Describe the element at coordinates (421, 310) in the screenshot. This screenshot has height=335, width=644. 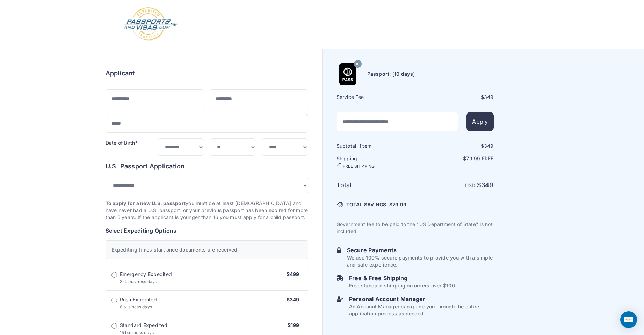
I see `p: An Account Manager can guide you through the entire application process as needed.` at that location.